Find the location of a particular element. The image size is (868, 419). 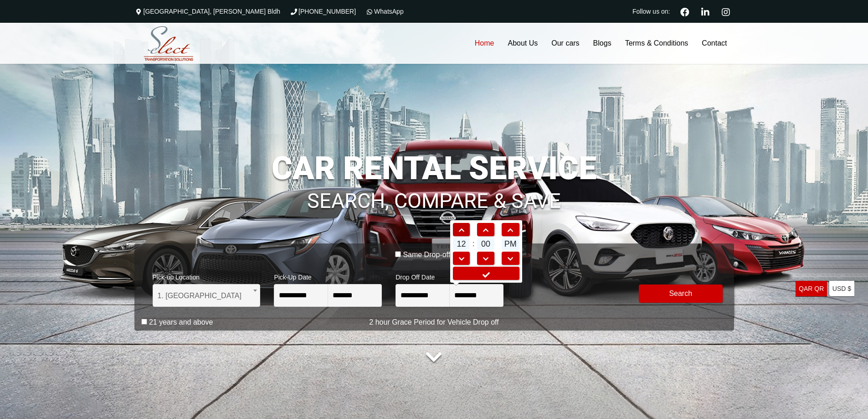

span: 00 is located at coordinates (485, 244).